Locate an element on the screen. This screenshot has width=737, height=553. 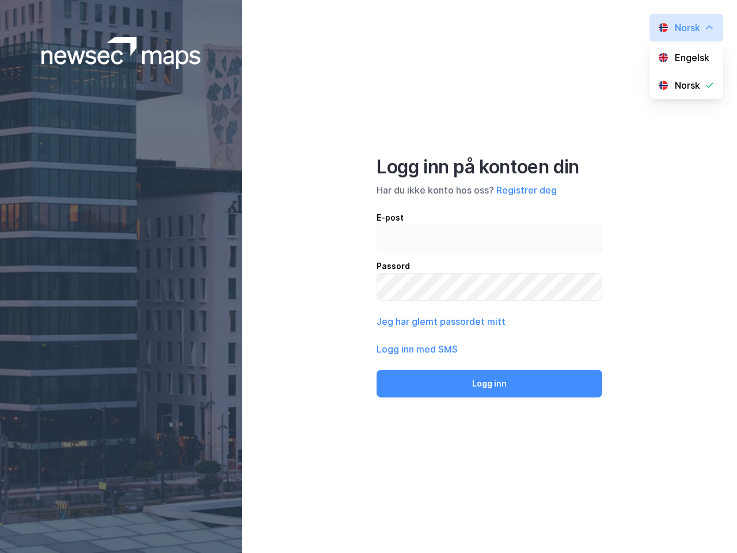
div: Chat Widget is located at coordinates (708, 525).